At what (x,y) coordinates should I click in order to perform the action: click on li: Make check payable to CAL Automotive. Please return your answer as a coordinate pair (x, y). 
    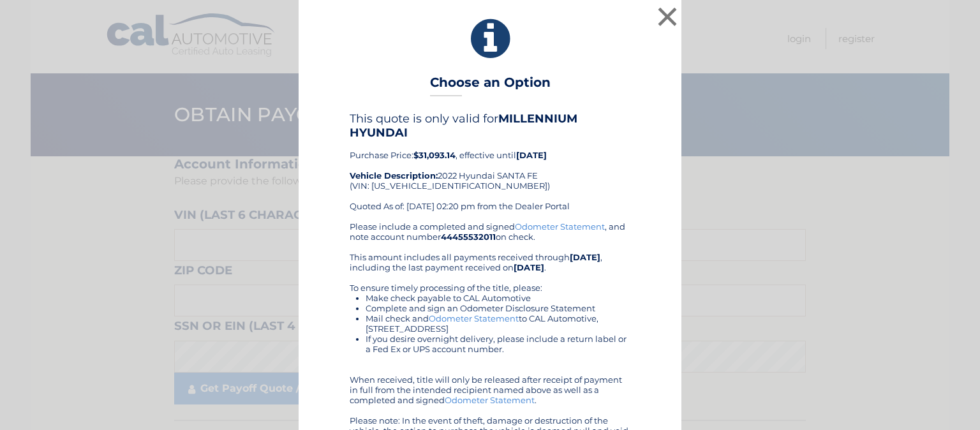
    Looking at the image, I should click on (498, 298).